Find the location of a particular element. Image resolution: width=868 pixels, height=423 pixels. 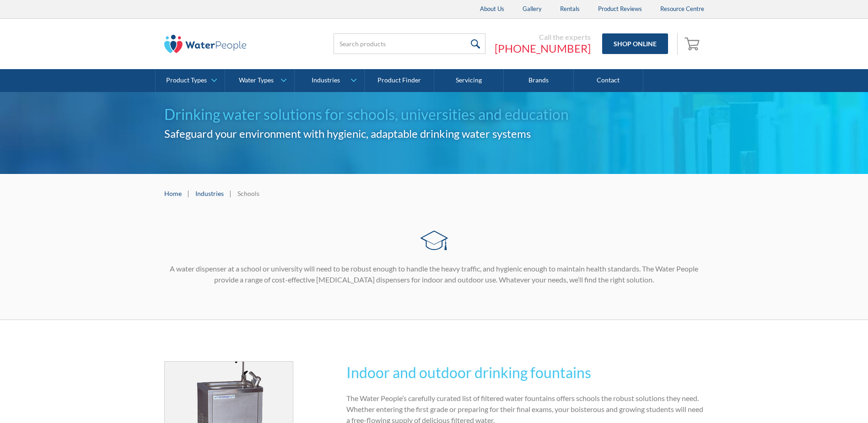

img: The Water People is located at coordinates (205, 44).